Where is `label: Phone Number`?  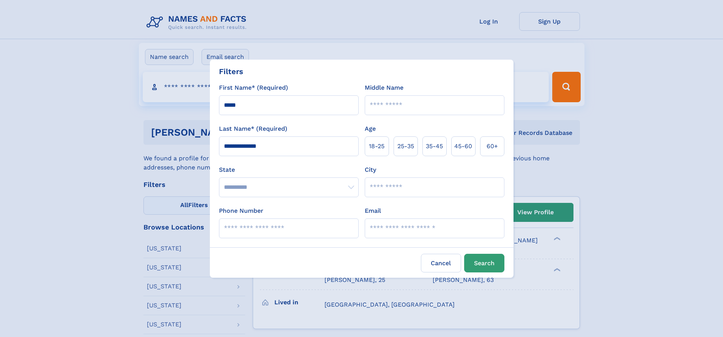 label: Phone Number is located at coordinates (241, 211).